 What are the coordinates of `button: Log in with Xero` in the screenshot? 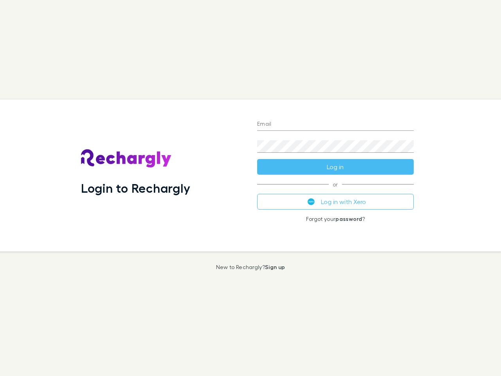 It's located at (336, 202).